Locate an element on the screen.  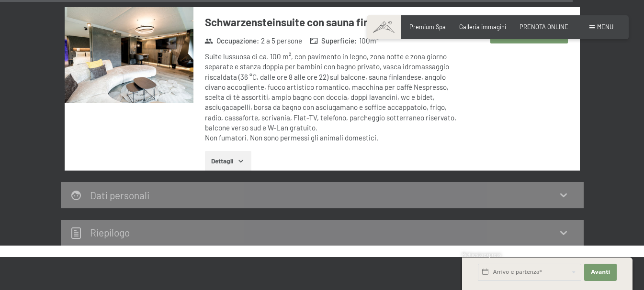
h3: Schwarzensteinsuite con sauna finlandese is located at coordinates (334, 22).